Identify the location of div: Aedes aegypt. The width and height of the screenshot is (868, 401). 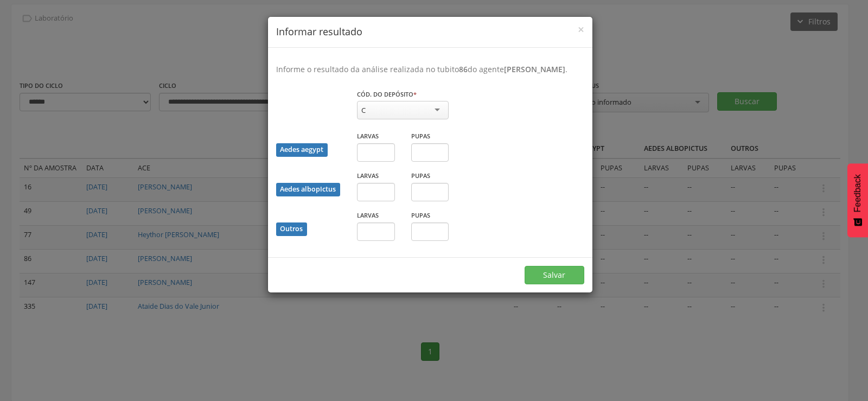
(302, 150).